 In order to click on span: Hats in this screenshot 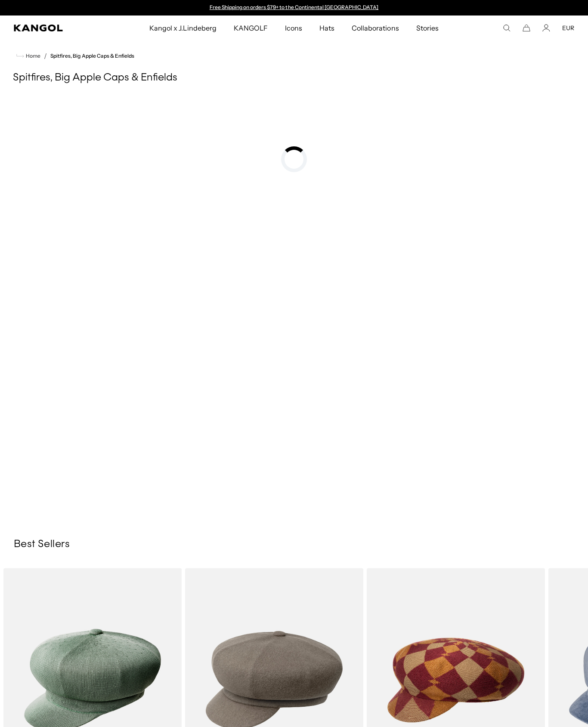, I will do `click(327, 28)`.